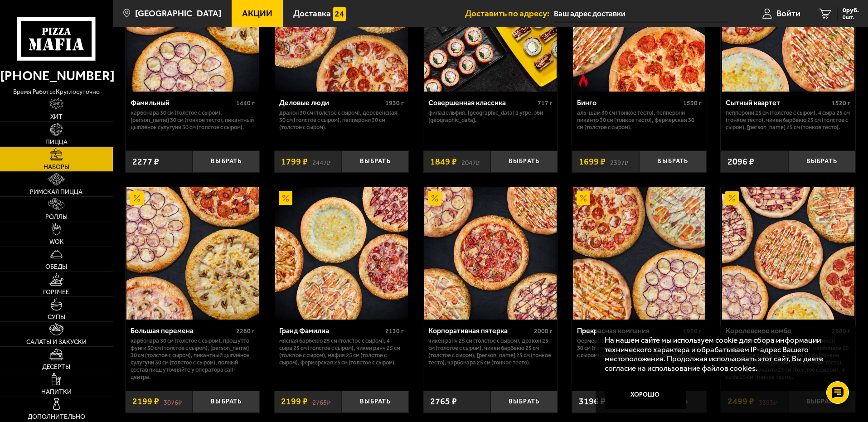 This screenshot has height=422, width=868. What do you see at coordinates (471, 162) in the screenshot?
I see `s: 2047 ₽` at bounding box center [471, 162].